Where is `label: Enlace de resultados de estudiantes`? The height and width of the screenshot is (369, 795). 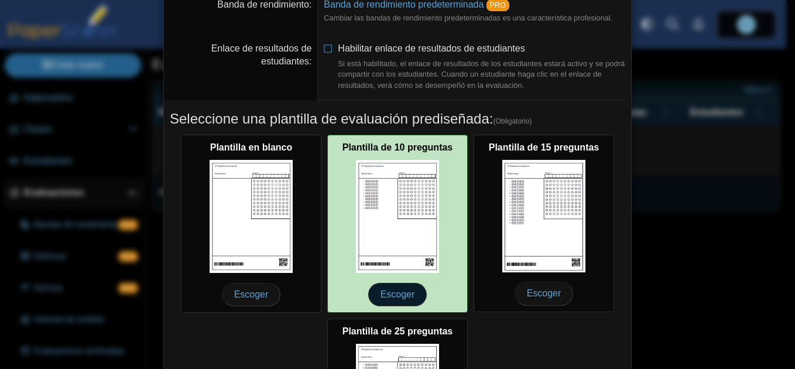 label: Enlace de resultados de estudiantes is located at coordinates (262, 54).